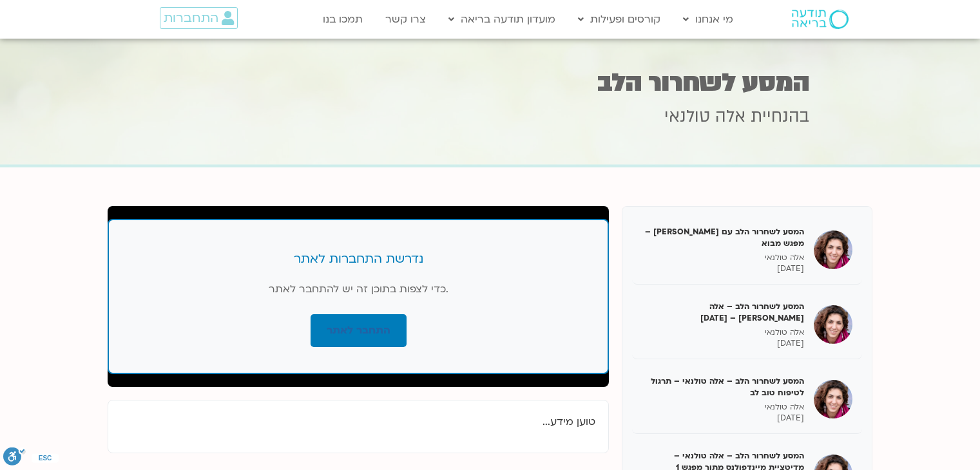 The image size is (980, 470). What do you see at coordinates (358, 260) in the screenshot?
I see `h3: נדרשת התחברות לאתר` at bounding box center [358, 260].